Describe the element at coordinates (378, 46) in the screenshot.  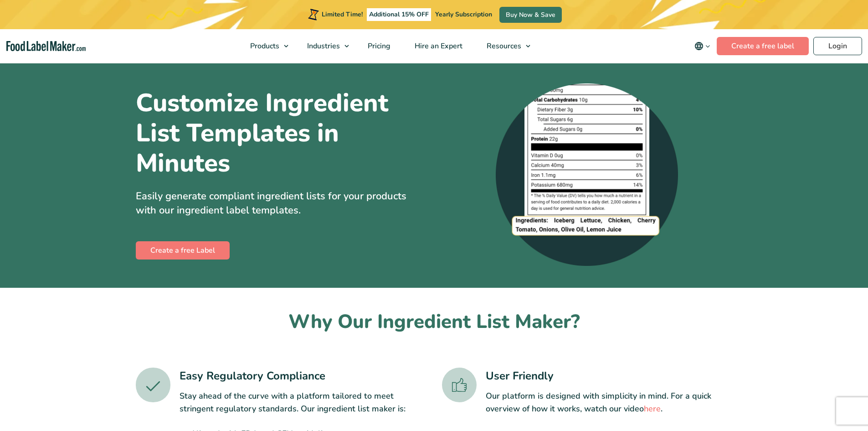
I see `span: Pricing` at that location.